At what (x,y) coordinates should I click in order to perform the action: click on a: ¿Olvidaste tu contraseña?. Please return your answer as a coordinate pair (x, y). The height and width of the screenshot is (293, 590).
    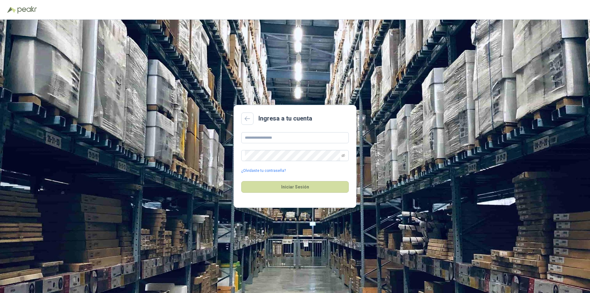
    Looking at the image, I should click on (263, 171).